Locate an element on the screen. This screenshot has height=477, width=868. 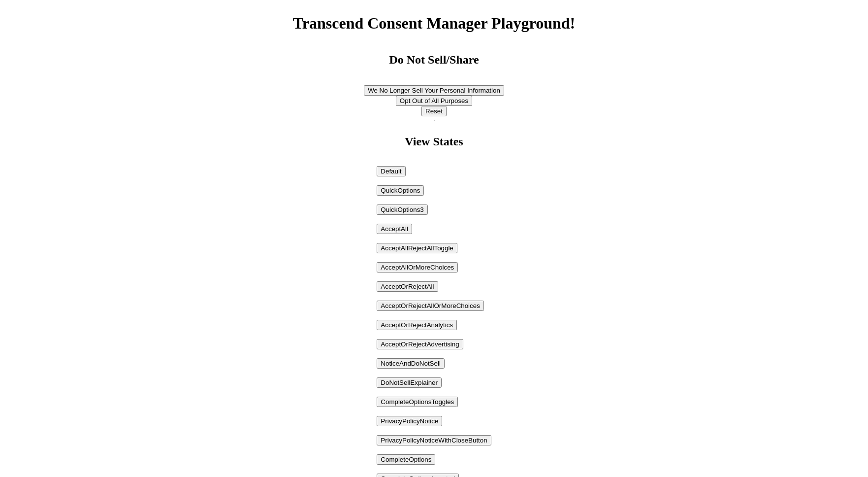
button: AcceptAll is located at coordinates (394, 229).